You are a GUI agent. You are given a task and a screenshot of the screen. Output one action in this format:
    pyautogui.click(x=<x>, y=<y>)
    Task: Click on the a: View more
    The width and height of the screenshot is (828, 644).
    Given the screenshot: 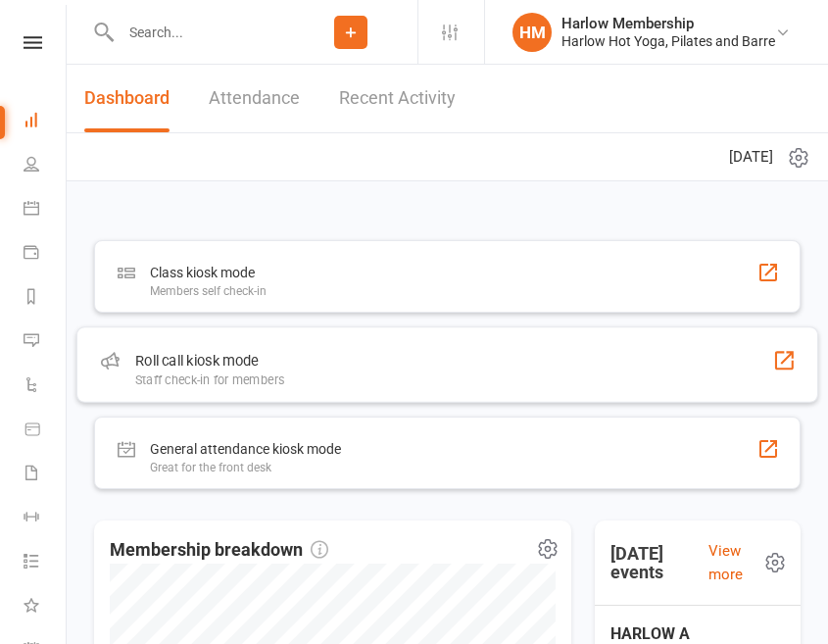 What is the action you would take?
    pyautogui.click(x=728, y=562)
    